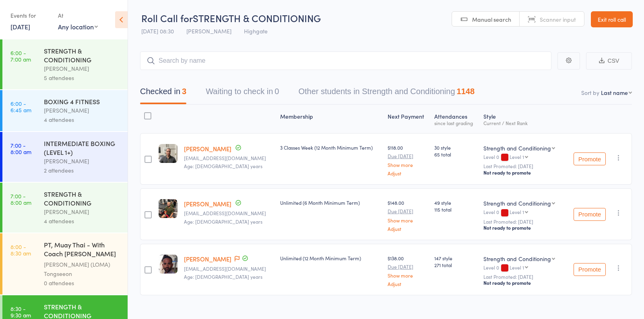 Image resolution: width=644 pixels, height=319 pixels. What do you see at coordinates (455, 209) in the screenshot?
I see `span: 115 total` at bounding box center [455, 209].